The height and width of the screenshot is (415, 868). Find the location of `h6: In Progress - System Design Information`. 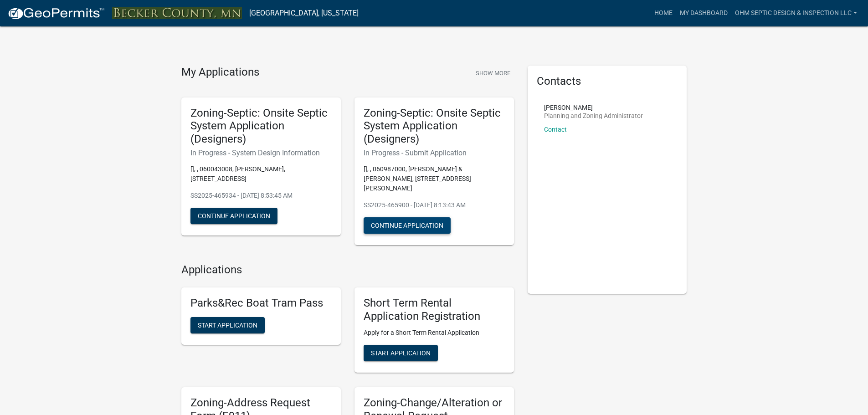

h6: In Progress - System Design Information is located at coordinates (261, 153).